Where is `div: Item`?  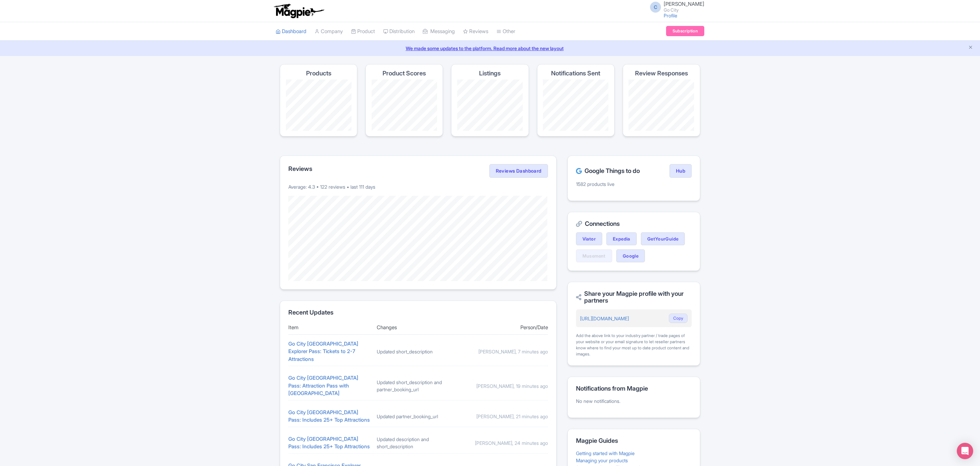
div: Item is located at coordinates (330, 328).